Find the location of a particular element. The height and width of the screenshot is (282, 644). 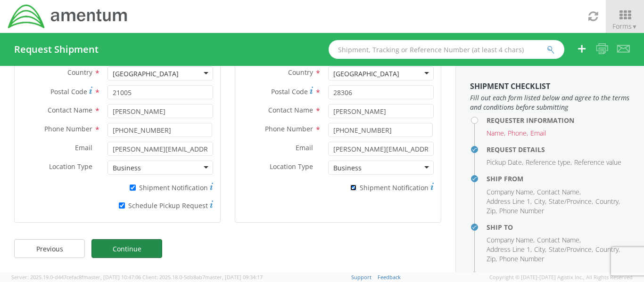

span: Forms is located at coordinates (625, 26).